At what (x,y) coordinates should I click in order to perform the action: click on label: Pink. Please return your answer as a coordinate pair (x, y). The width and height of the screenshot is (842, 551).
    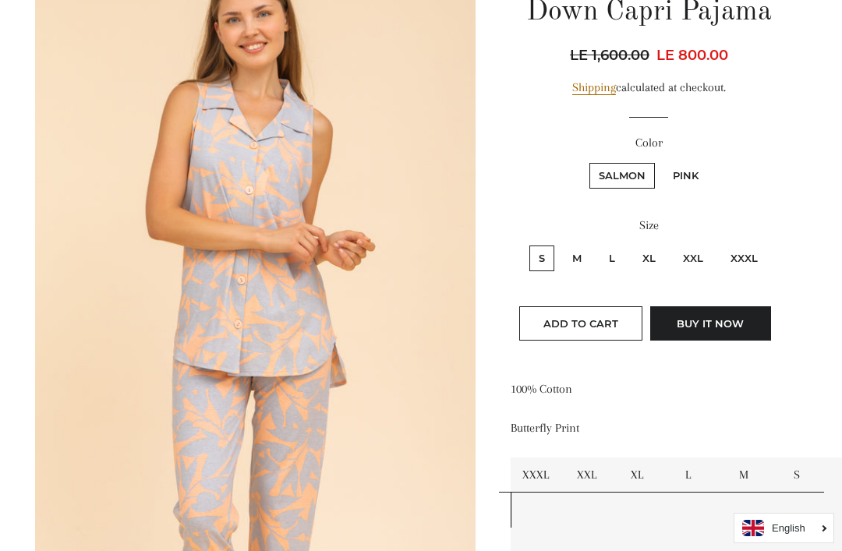
    Looking at the image, I should click on (686, 176).